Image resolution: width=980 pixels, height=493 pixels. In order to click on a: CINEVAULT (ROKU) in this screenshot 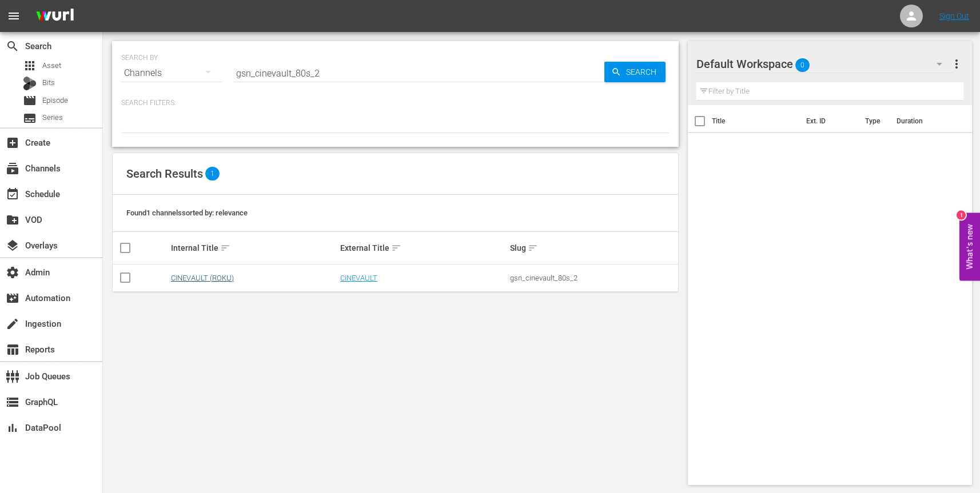, I will do `click(203, 278)`.